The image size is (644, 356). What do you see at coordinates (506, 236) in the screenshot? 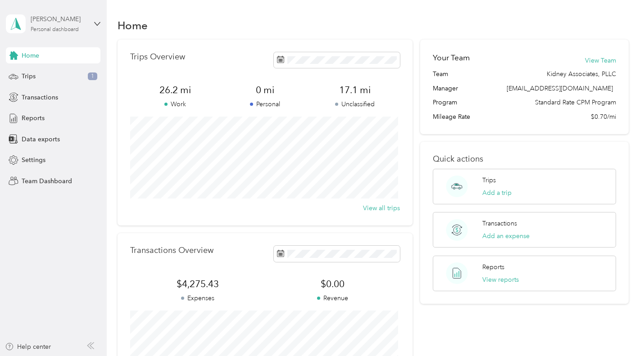
I see `button: Add an expense` at bounding box center [506, 236].